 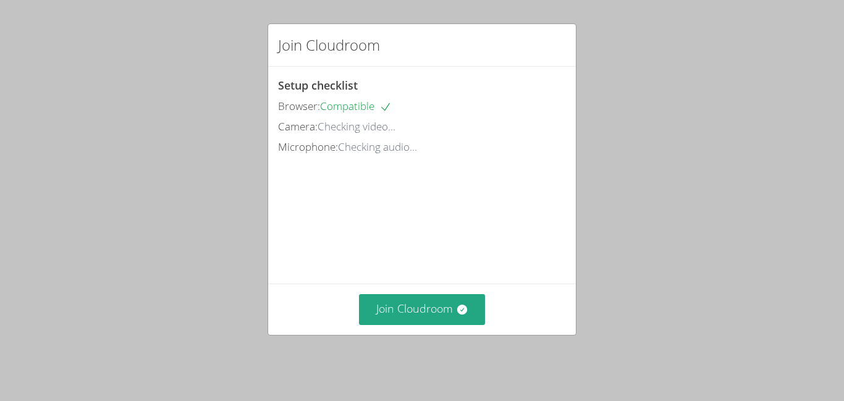 I want to click on h2: Join Cloudroom, so click(x=329, y=45).